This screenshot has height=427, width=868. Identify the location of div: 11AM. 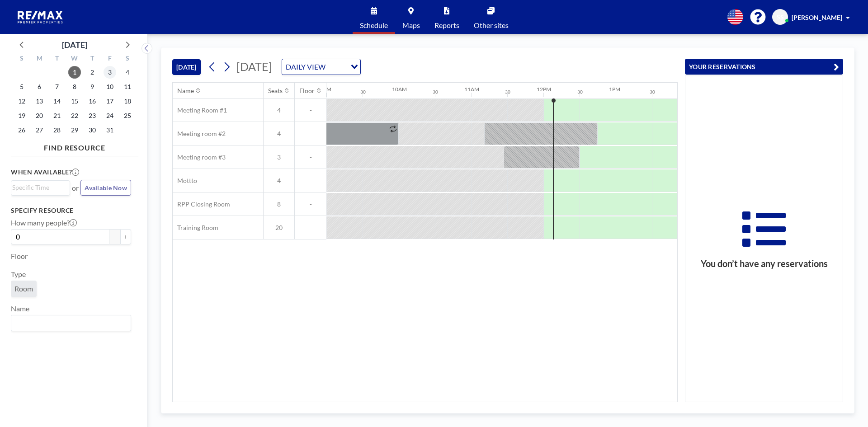
(471, 89).